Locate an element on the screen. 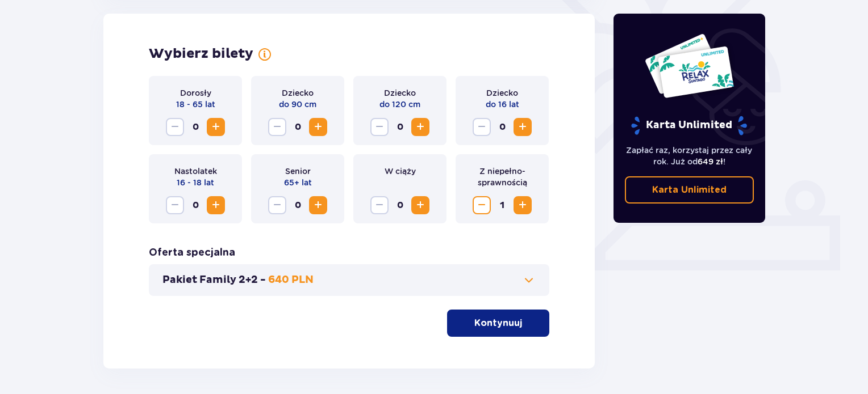  a: Karta Unlimited is located at coordinates (689, 190).